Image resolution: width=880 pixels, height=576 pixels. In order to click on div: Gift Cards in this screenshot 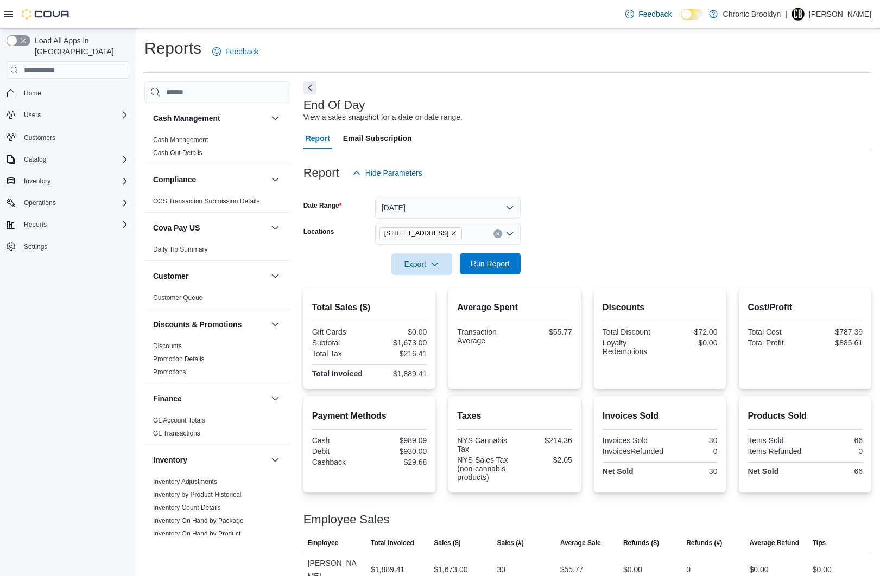, I will do `click(340, 332)`.